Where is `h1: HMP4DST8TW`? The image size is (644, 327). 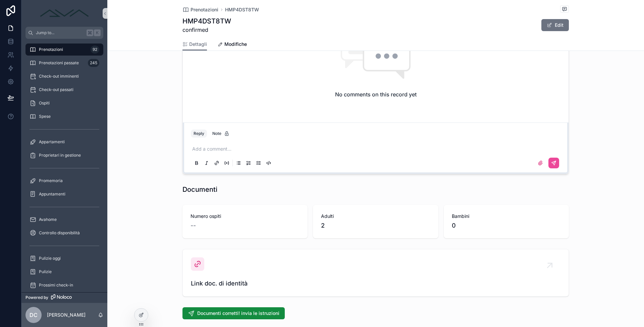 h1: HMP4DST8TW is located at coordinates (207, 21).